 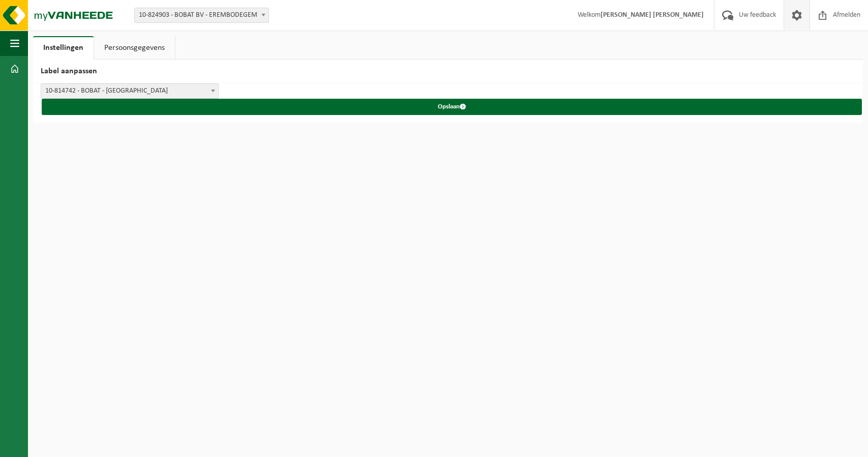 What do you see at coordinates (63, 48) in the screenshot?
I see `a: Instellingen` at bounding box center [63, 48].